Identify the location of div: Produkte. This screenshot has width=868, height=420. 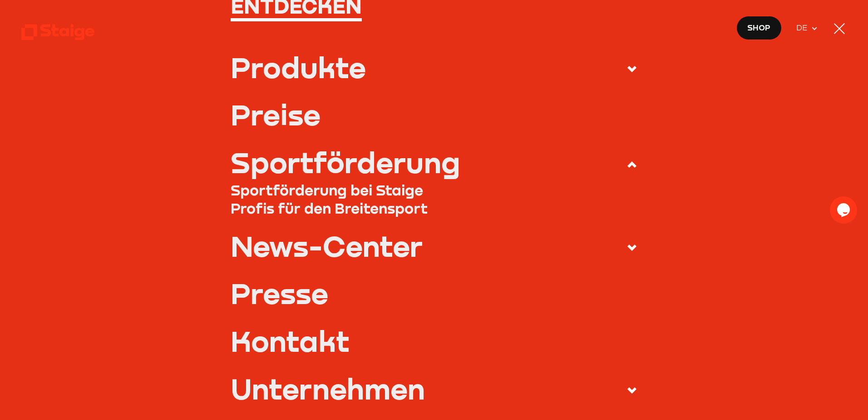
(299, 67).